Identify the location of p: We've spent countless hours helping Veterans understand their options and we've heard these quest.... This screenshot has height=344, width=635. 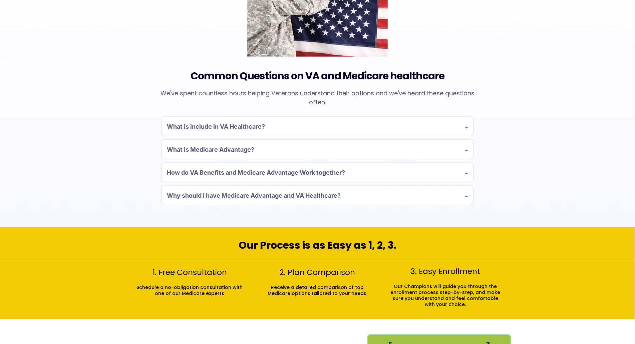
(317, 98).